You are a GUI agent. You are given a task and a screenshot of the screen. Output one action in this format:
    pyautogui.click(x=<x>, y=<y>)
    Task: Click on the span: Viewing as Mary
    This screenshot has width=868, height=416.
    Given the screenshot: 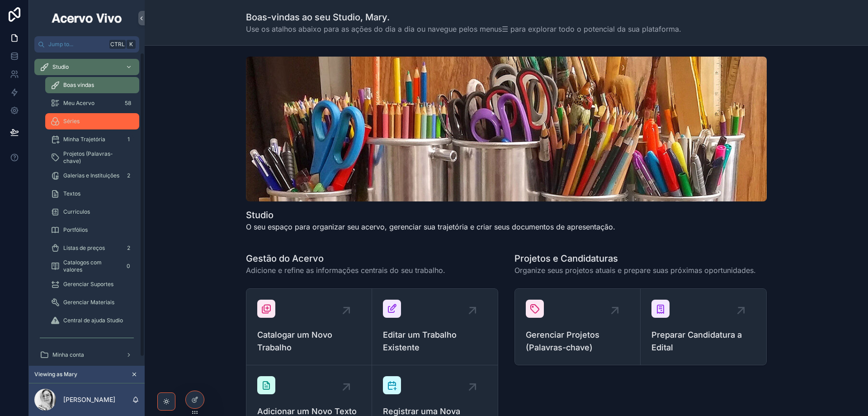 What is the action you would take?
    pyautogui.click(x=56, y=374)
    